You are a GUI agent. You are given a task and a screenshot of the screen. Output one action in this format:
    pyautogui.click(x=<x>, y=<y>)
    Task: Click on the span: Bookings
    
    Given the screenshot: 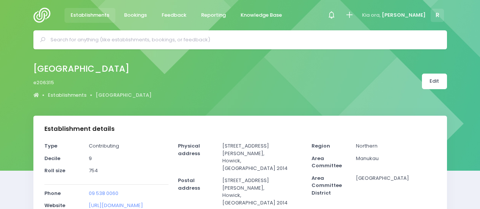 What is the action you would take?
    pyautogui.click(x=136, y=15)
    